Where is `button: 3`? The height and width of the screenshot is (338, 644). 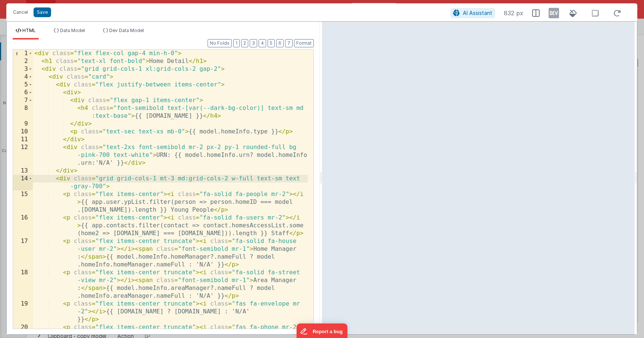
button: 3 is located at coordinates (254, 43).